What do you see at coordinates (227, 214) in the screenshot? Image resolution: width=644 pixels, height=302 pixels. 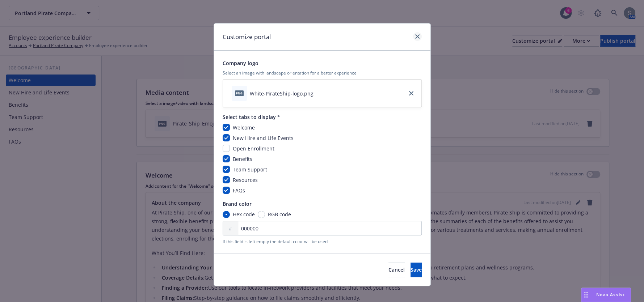 I see `input: Hex code` at bounding box center [227, 214].